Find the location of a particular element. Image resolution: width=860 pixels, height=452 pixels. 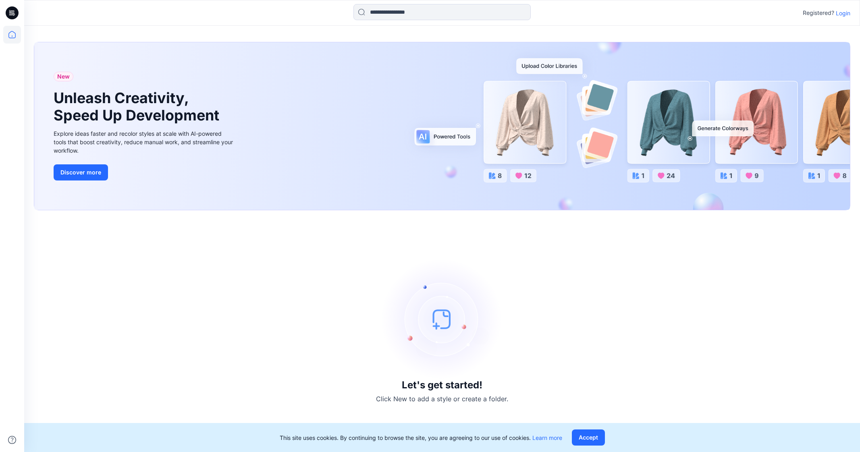

h1: Unleash Creativity, Speed Up Development is located at coordinates (138, 107).